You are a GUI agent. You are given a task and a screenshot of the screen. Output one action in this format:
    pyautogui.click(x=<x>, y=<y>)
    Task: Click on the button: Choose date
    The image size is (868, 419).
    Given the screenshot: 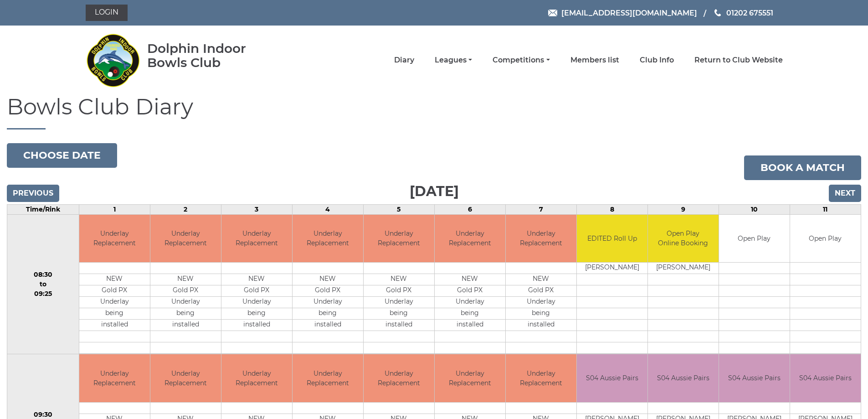 What is the action you would take?
    pyautogui.click(x=62, y=156)
    